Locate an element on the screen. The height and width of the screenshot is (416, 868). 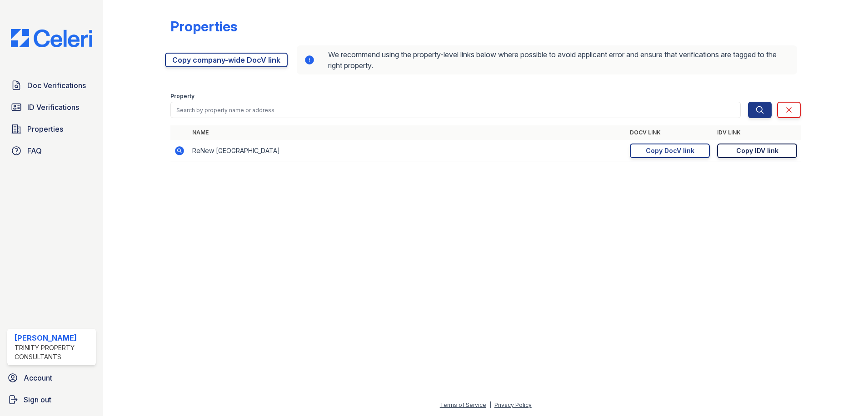
span: ID Verifications is located at coordinates (53, 107).